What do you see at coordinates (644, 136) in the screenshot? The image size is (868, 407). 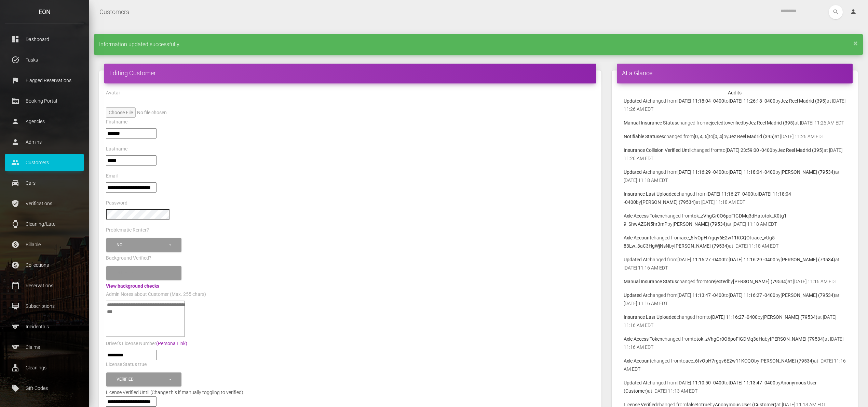 I see `b: Notifiable Statuses` at bounding box center [644, 136].